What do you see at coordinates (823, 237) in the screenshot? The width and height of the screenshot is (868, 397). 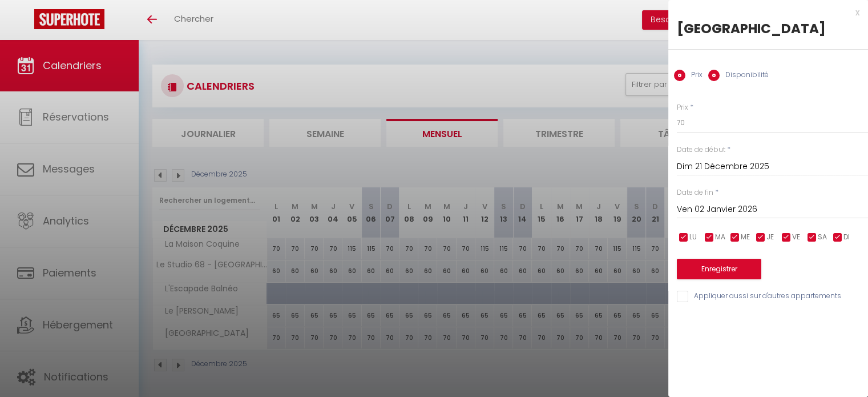 I see `span: SA` at bounding box center [823, 237].